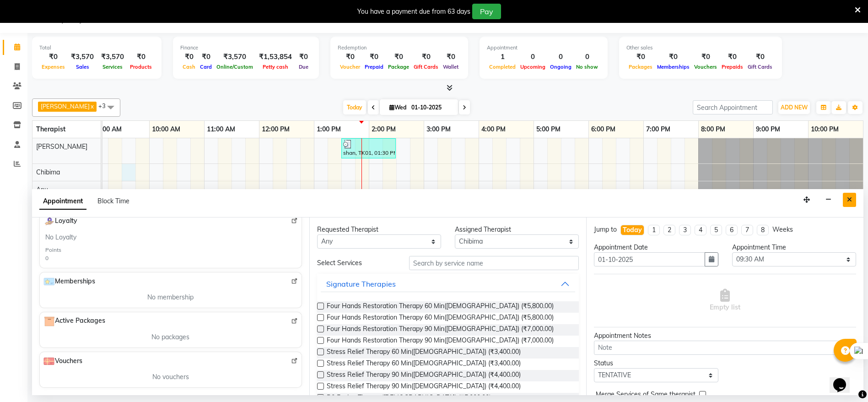  Describe the element at coordinates (725, 335) in the screenshot. I see `div: Appointment Notes` at that location.